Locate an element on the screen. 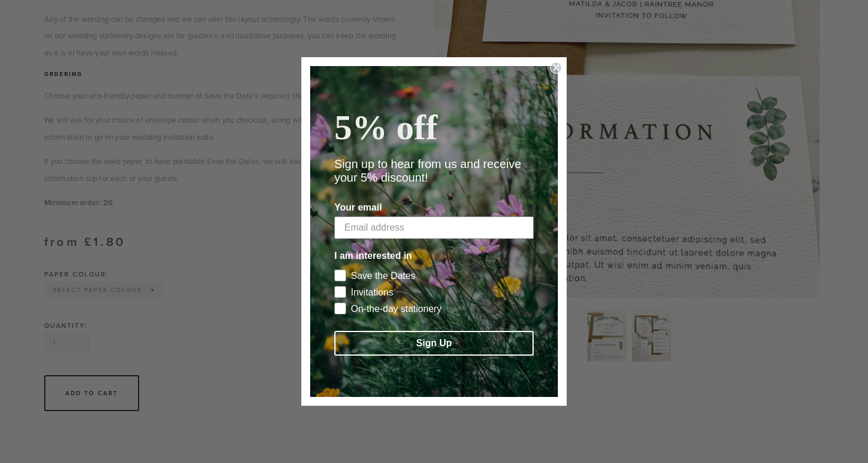 Image resolution: width=868 pixels, height=463 pixels. span: 5% off is located at coordinates (386, 127).